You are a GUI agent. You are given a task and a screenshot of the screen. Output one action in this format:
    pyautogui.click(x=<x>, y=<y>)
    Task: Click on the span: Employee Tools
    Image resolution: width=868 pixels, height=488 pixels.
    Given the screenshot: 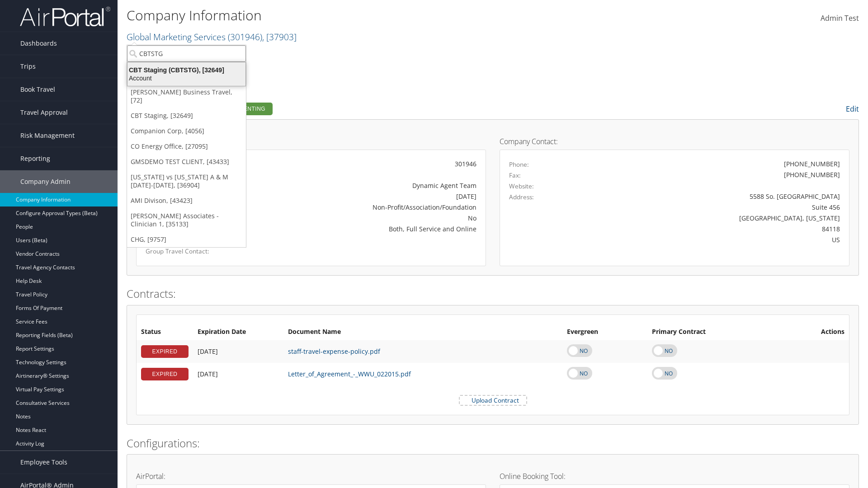 What is the action you would take?
    pyautogui.click(x=44, y=463)
    